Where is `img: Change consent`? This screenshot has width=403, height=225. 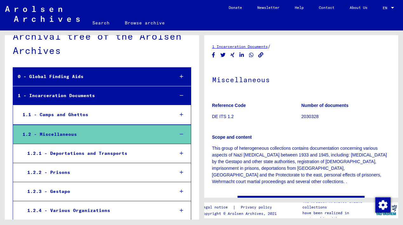
img: Change consent is located at coordinates (383, 205).